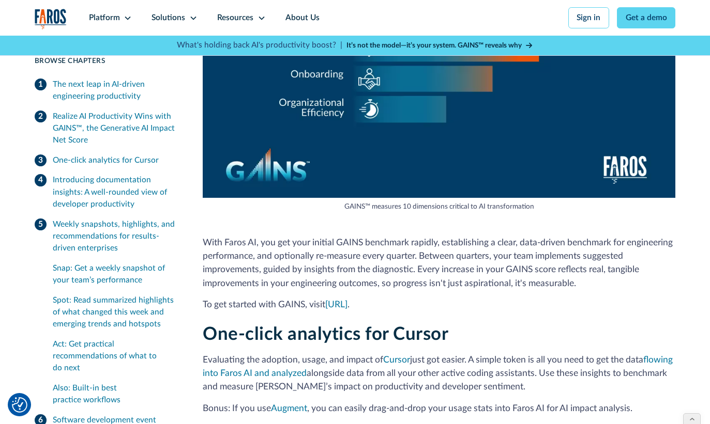 Image resolution: width=710 pixels, height=424 pixels. I want to click on h2: One-click analytics for Cursor, so click(439, 335).